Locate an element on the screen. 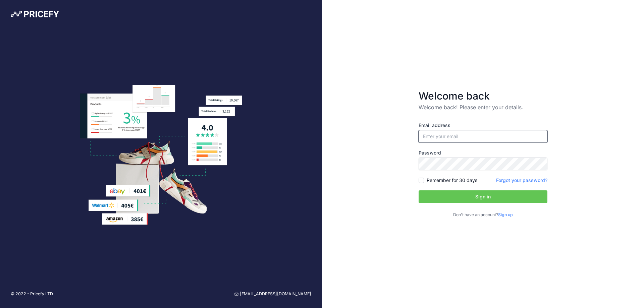 The width and height of the screenshot is (644, 308). p: Don't have an account? is located at coordinates (483, 215).